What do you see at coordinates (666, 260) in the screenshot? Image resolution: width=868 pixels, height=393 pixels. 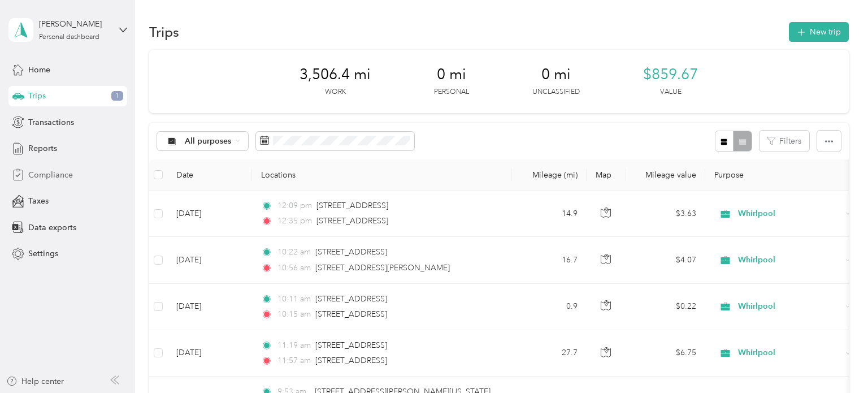 I see `td: $4.07` at bounding box center [666, 260].